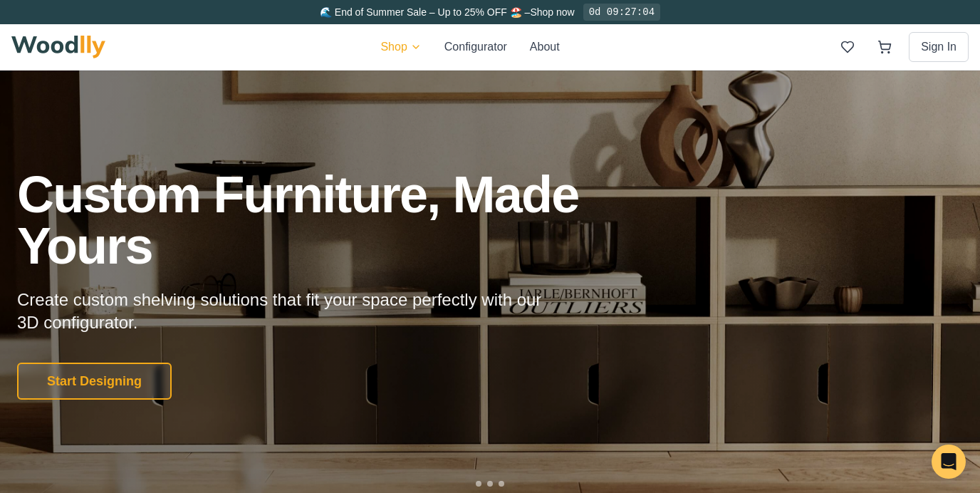 The width and height of the screenshot is (980, 493). Describe the element at coordinates (552, 12) in the screenshot. I see `a: Shop now` at that location.